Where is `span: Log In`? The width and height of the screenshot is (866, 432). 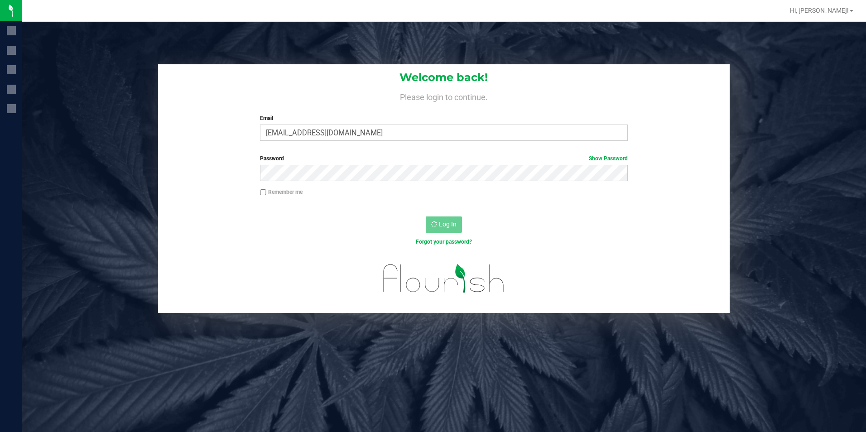
span: Log In is located at coordinates (448, 224).